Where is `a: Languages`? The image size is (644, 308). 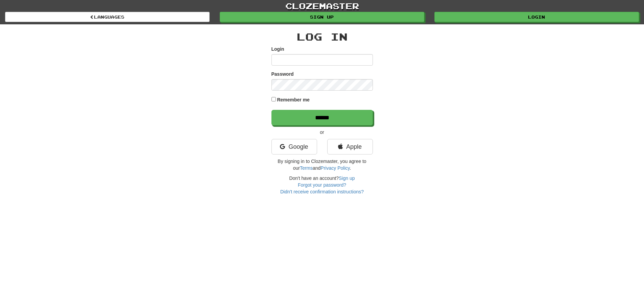 a: Languages is located at coordinates (107, 17).